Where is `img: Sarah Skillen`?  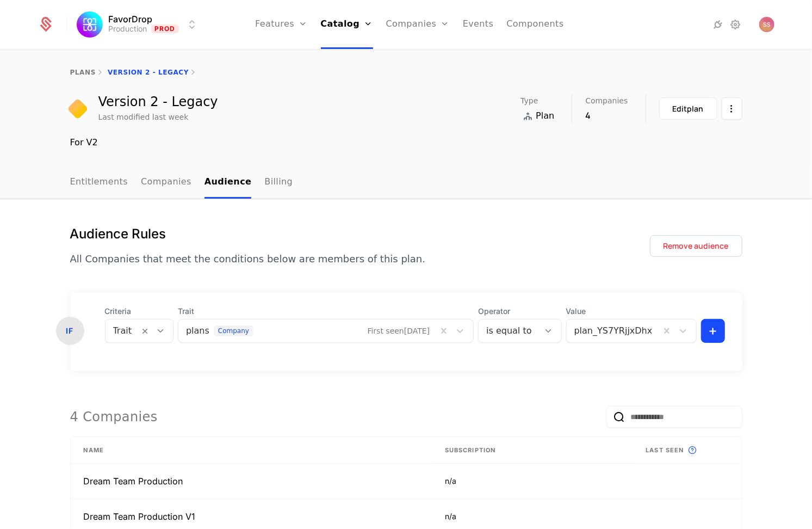 img: Sarah Skillen is located at coordinates (767, 25).